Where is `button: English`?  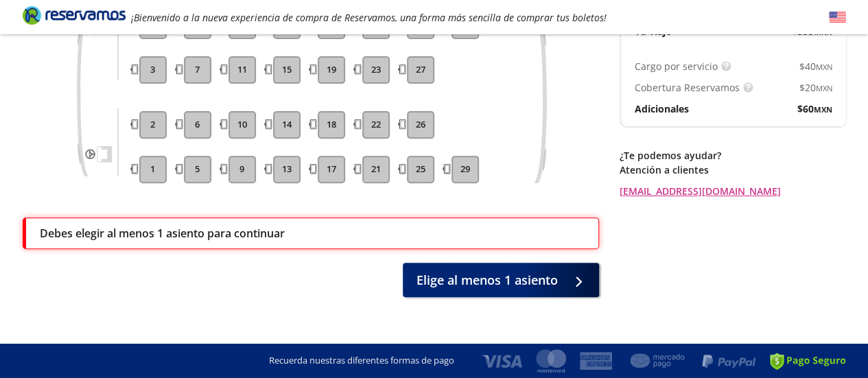 button: English is located at coordinates (838, 17).